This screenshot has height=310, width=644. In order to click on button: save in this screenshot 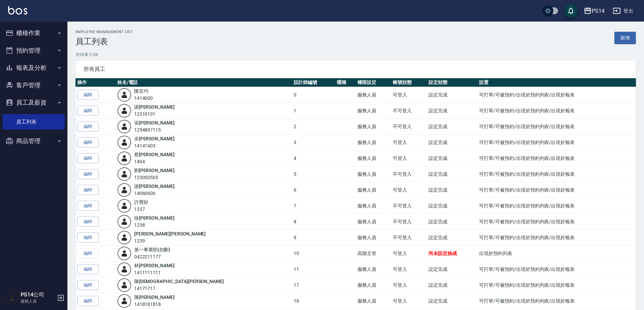, I will do `click(571, 11)`.